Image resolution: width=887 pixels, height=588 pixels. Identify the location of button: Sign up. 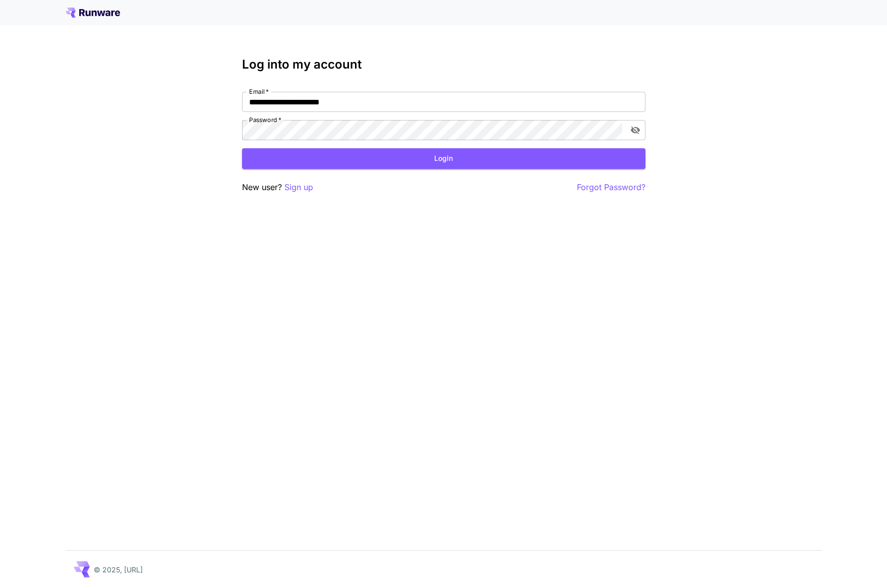
(299, 187).